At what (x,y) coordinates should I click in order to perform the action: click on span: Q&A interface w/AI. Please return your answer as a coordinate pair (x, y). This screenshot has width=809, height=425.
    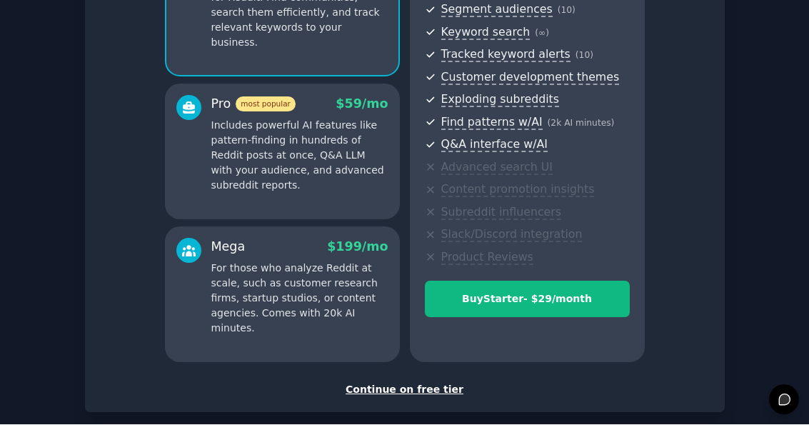
    Looking at the image, I should click on (494, 145).